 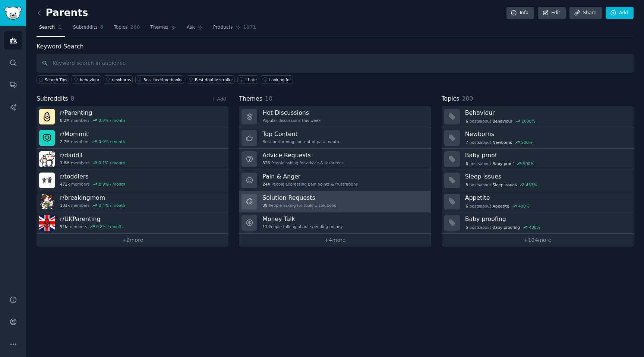 I want to click on h3: Baby proof, so click(x=547, y=155).